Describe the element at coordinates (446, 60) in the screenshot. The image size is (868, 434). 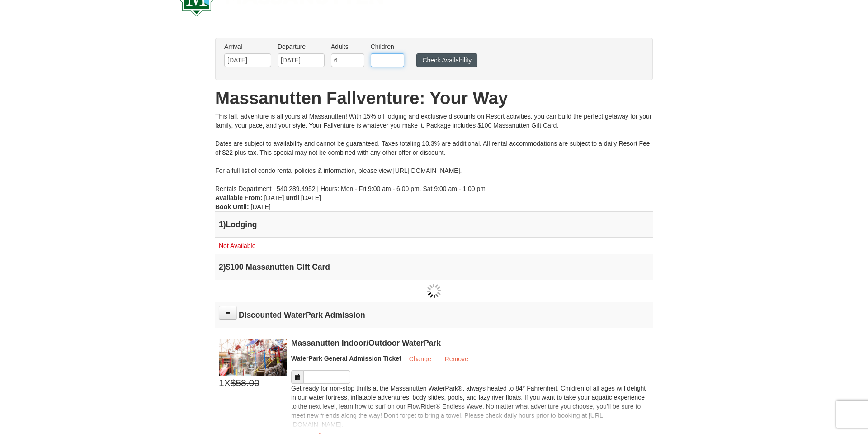
I see `button: Check Availability` at that location.